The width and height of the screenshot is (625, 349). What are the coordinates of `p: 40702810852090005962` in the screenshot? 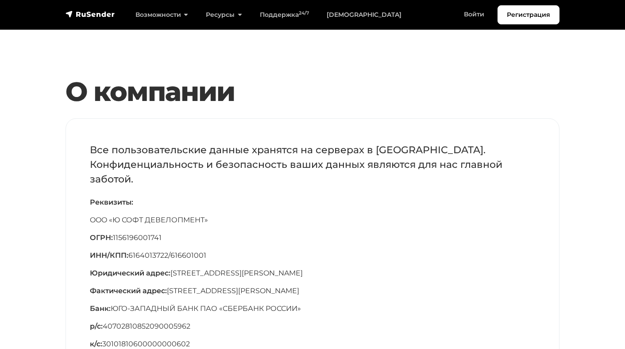 It's located at (312, 326).